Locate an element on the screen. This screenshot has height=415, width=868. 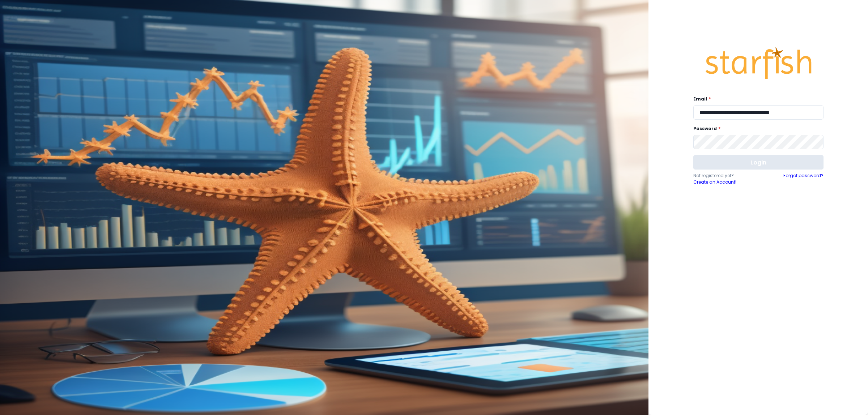
p: Not registered yet? is located at coordinates (725, 176).